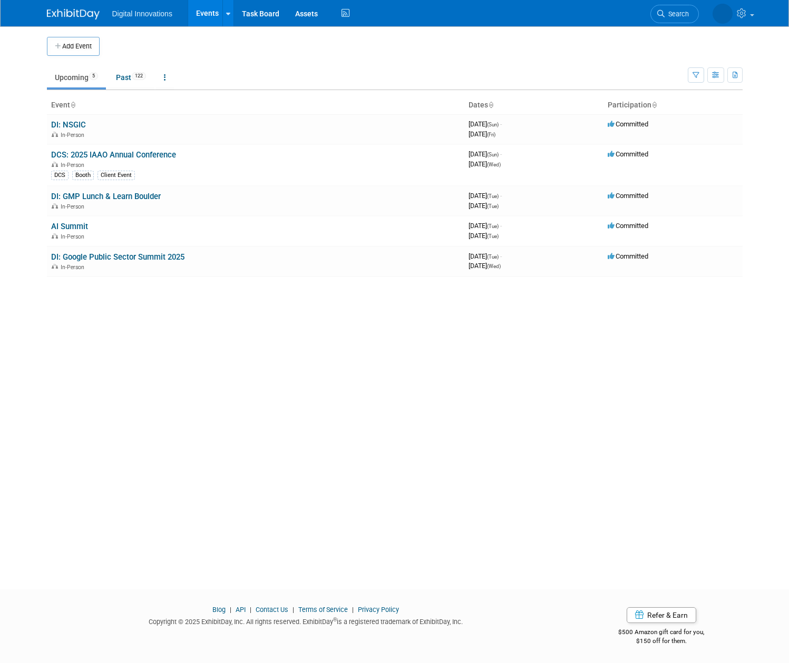 The width and height of the screenshot is (789, 672). Describe the element at coordinates (534, 105) in the screenshot. I see `th: Dates` at that location.